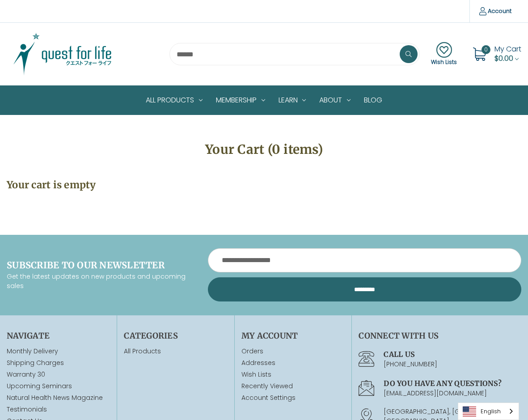 This screenshot has width=528, height=420. I want to click on a: Warranty 30, so click(26, 374).